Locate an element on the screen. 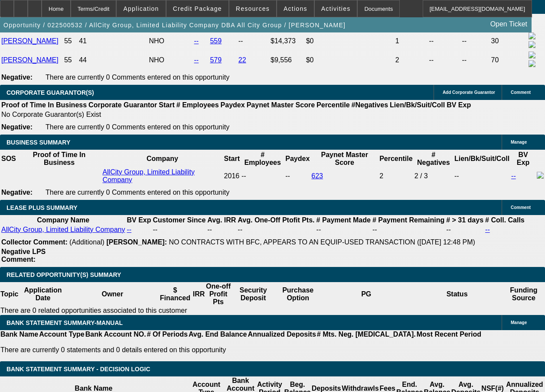 The width and height of the screenshot is (545, 392). th: Most Recent Period is located at coordinates (448, 335).